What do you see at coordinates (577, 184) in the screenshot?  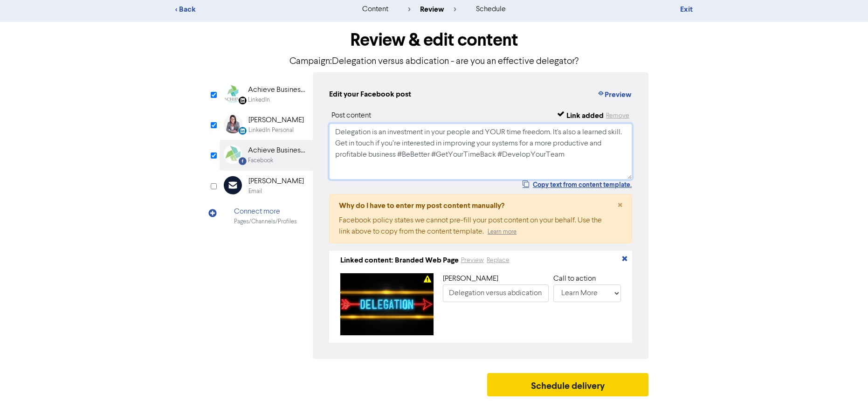 I see `button: Copy text from content template.` at bounding box center [577, 184].